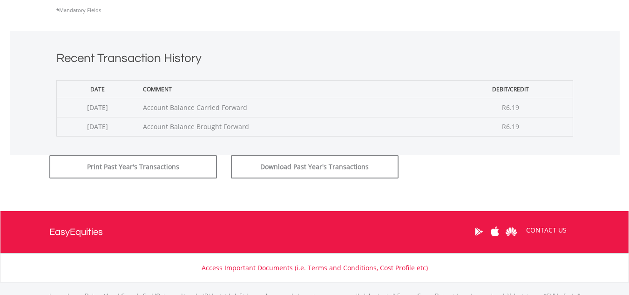  Describe the element at coordinates (76, 232) in the screenshot. I see `a: EasyEquities` at that location.